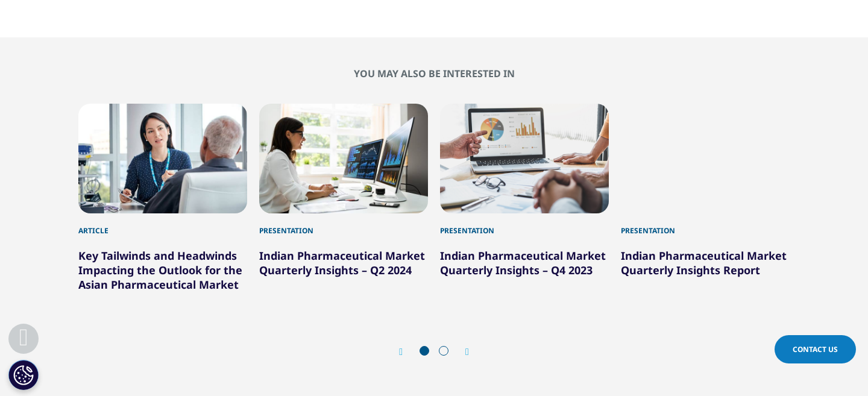  I want to click on button: Cookies Settings, so click(24, 374).